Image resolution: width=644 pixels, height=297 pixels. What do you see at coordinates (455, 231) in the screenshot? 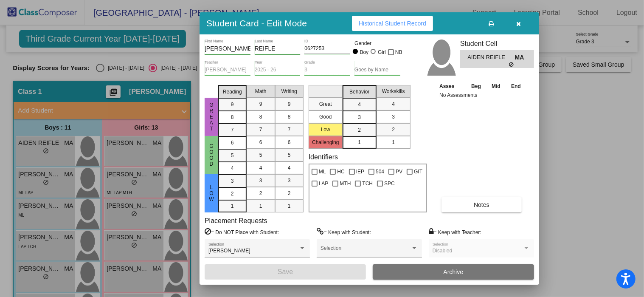
I see `label: = Keep with Teacher:` at bounding box center [455, 231].